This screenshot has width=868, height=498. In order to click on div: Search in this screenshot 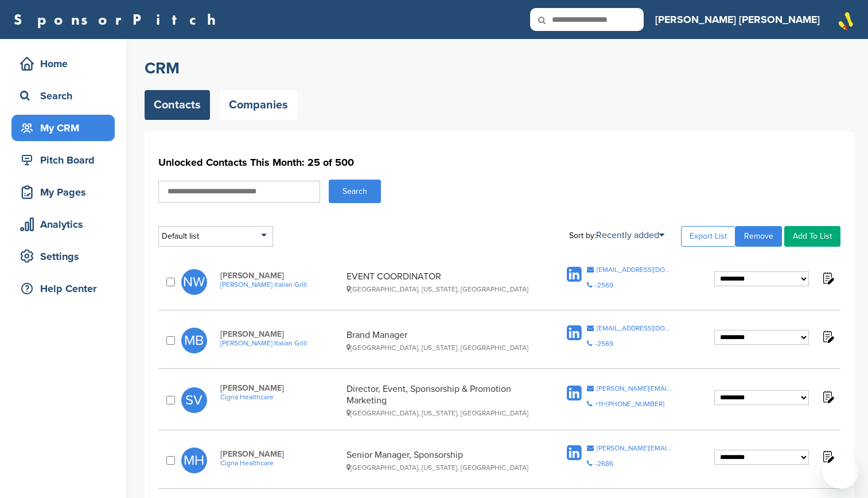, I will do `click(66, 96)`.